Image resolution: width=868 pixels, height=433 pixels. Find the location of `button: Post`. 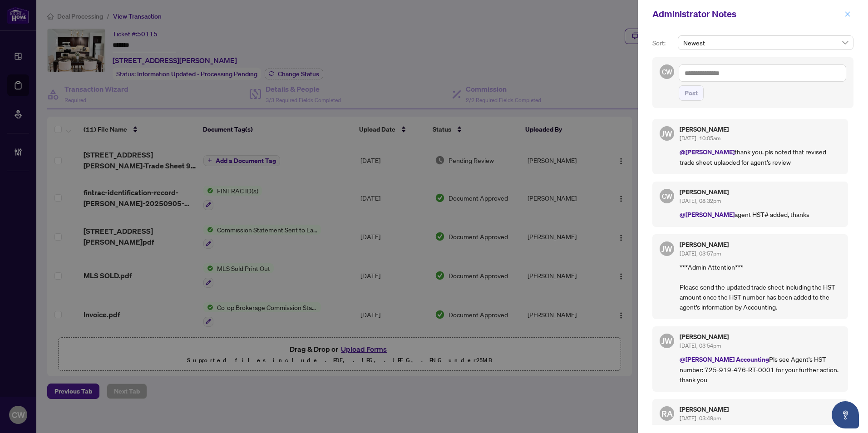

button: Post is located at coordinates (691, 93).